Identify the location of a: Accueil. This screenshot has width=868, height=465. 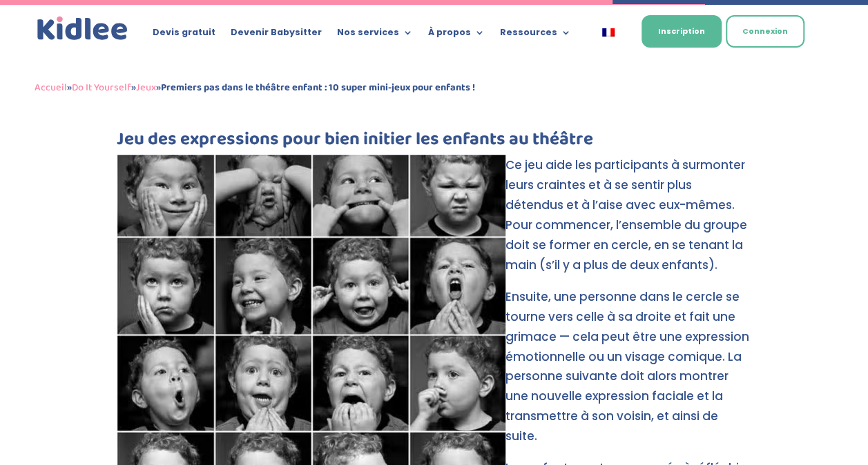
(50, 88).